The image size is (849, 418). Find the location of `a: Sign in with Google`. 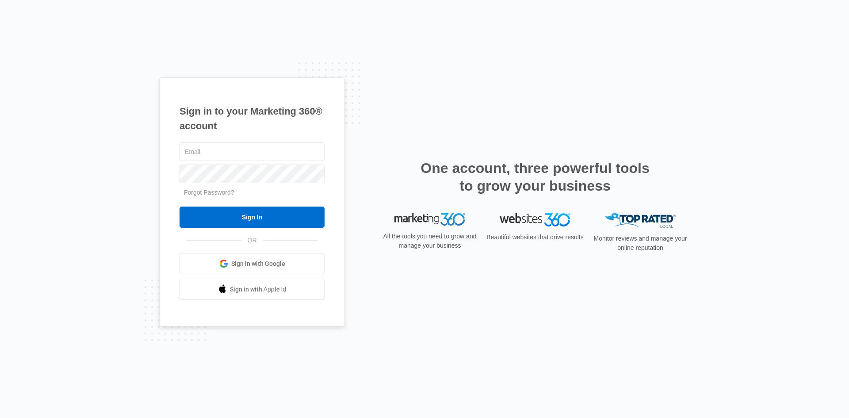

a: Sign in with Google is located at coordinates (252, 263).